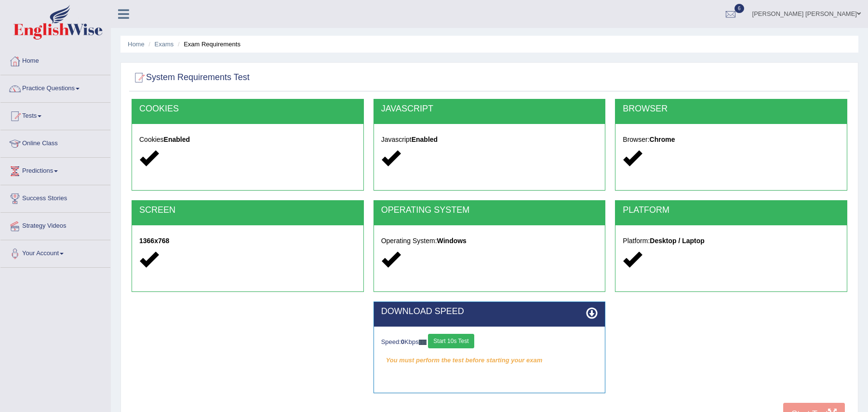 The height and width of the screenshot is (412, 868). Describe the element at coordinates (55, 115) in the screenshot. I see `a: Tests` at that location.